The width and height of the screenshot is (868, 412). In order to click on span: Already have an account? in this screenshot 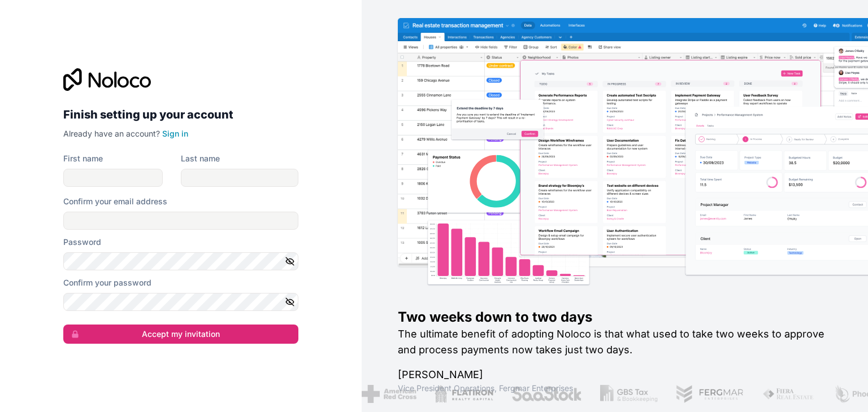, I will do `click(111, 133)`.